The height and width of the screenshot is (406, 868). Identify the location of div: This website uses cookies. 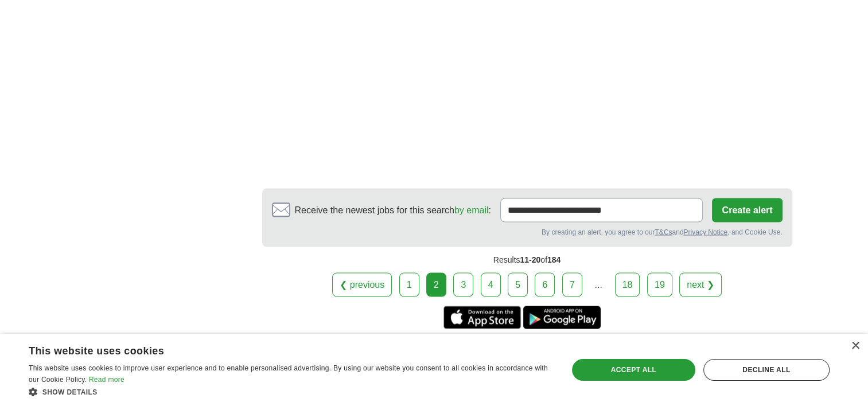
(276, 350).